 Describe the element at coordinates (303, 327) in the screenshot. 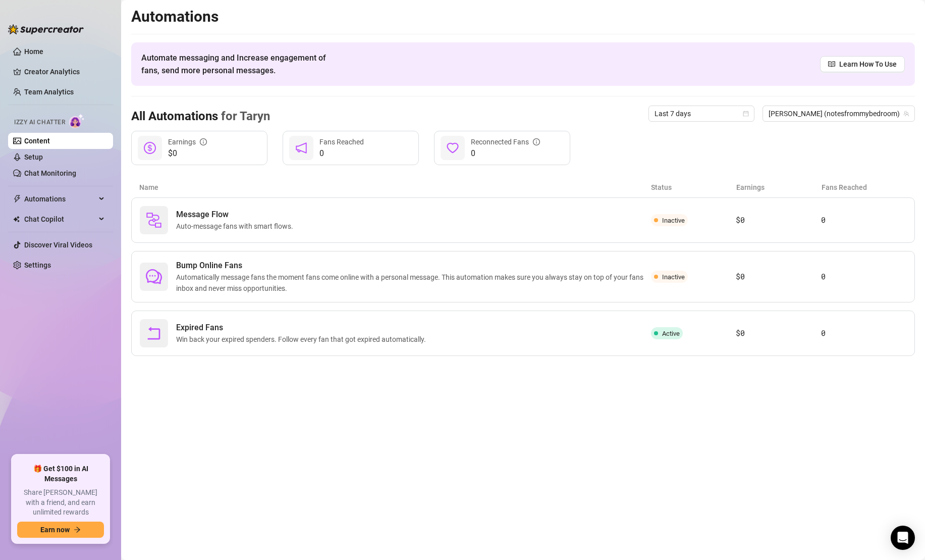

I see `span: Expired Fans` at that location.